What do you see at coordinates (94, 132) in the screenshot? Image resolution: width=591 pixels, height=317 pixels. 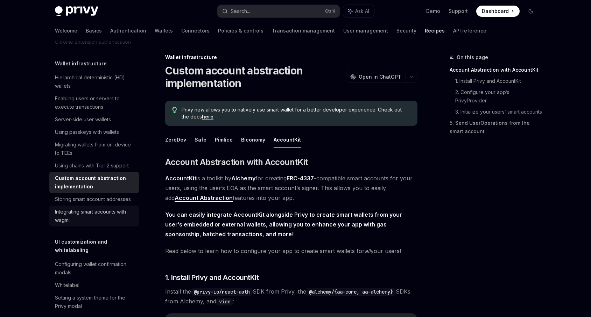 I see `a: Using passkeys with wallets` at bounding box center [94, 132].